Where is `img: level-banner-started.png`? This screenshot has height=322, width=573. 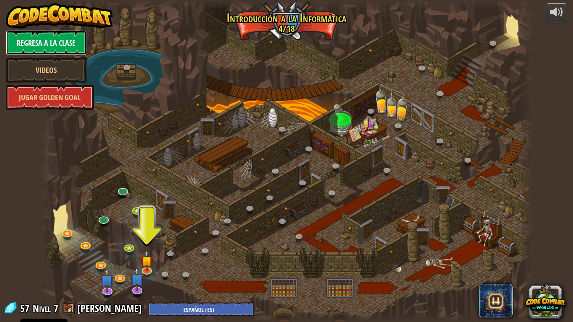
img: level-banner-started.png is located at coordinates (147, 260).